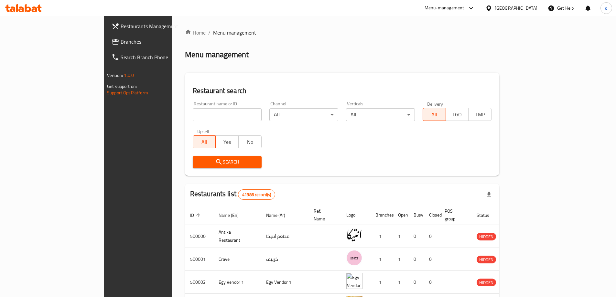  Describe the element at coordinates (161, 42) in the screenshot. I see `span: Branches` at that location.